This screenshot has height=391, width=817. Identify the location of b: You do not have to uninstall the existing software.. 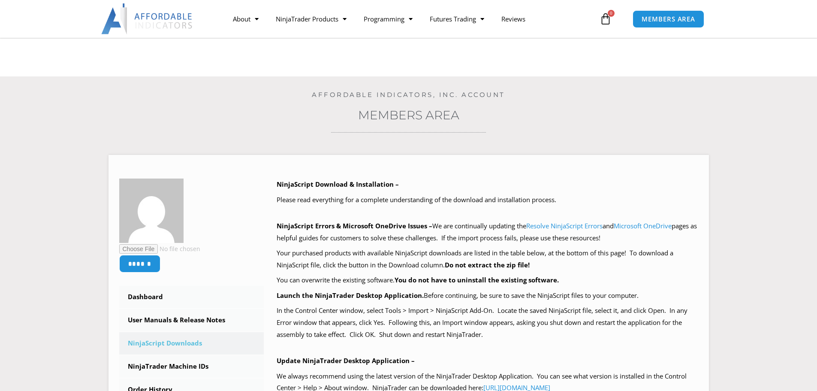
(477, 280).